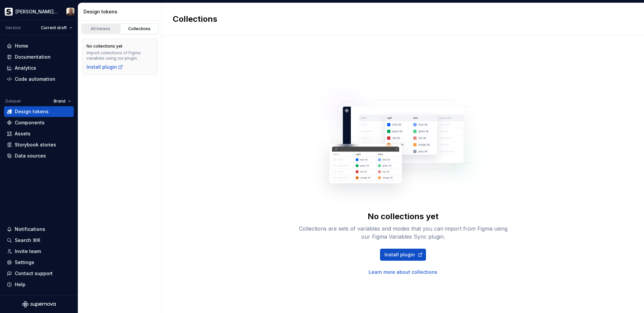  I want to click on div: Invite team, so click(28, 251).